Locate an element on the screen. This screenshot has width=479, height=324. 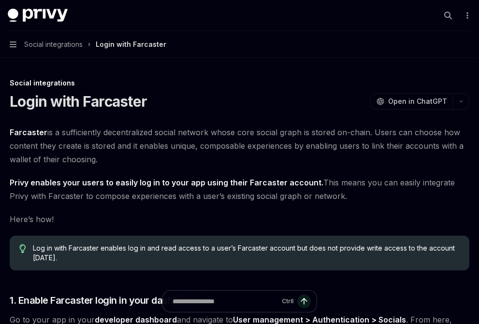
div: Social integrations is located at coordinates (239, 83).